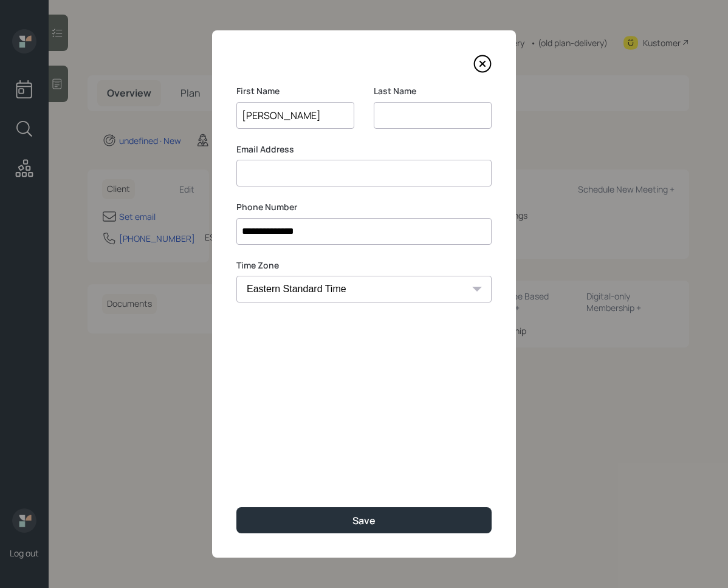 This screenshot has width=728, height=588. Describe the element at coordinates (364, 265) in the screenshot. I see `label: Time Zone` at that location.